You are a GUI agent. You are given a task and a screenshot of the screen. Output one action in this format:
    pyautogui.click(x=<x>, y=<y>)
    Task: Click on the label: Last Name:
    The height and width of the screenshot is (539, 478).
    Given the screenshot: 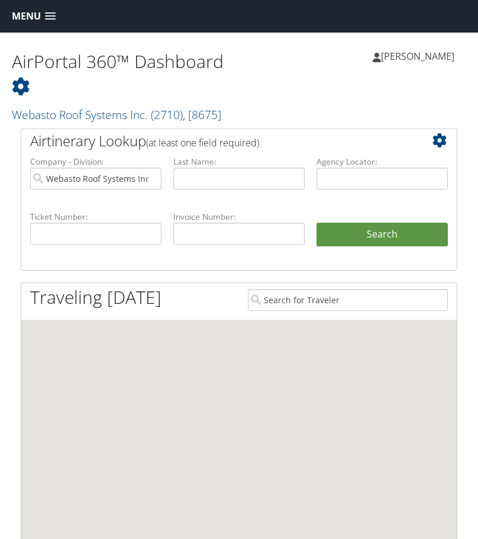 What is the action you would take?
    pyautogui.click(x=239, y=162)
    